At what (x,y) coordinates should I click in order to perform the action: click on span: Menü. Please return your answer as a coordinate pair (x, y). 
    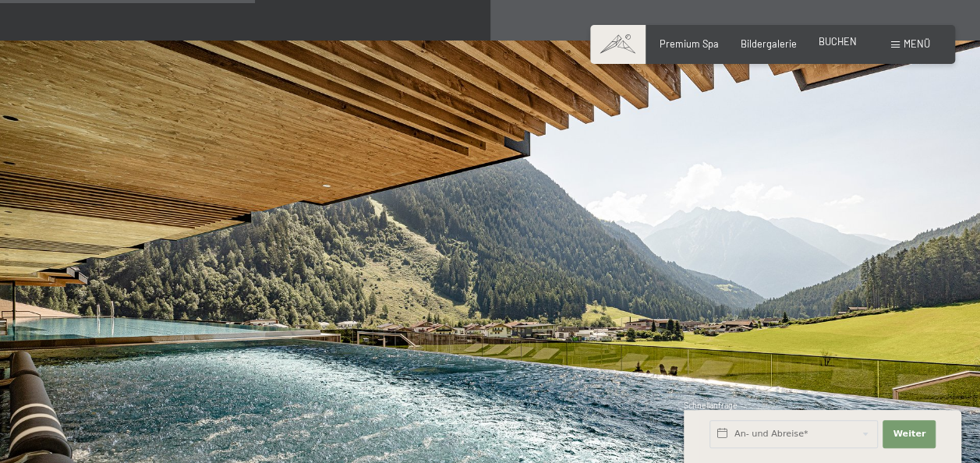
    Looking at the image, I should click on (916, 44).